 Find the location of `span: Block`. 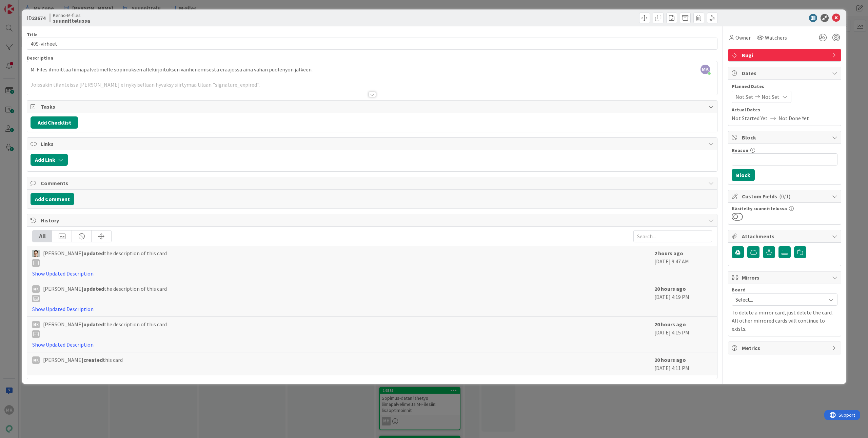

span: Block is located at coordinates (785, 138).